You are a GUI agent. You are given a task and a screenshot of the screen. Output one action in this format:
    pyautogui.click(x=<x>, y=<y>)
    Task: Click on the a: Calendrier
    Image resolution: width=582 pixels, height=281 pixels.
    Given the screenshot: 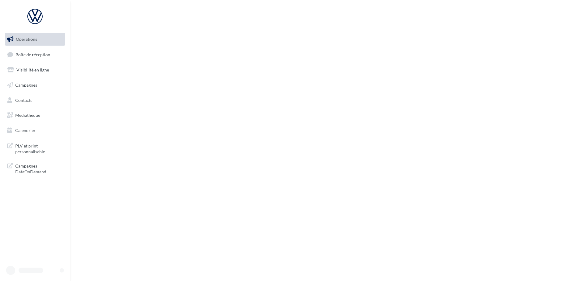 What is the action you would take?
    pyautogui.click(x=35, y=131)
    